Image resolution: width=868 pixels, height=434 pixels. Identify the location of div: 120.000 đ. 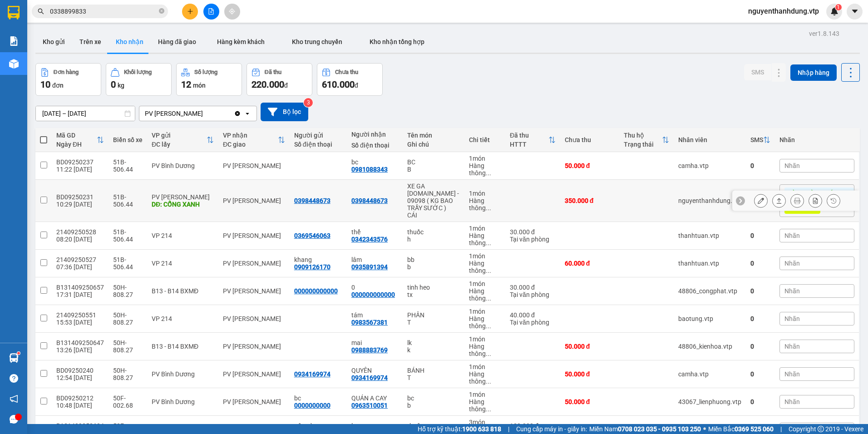
(533, 426).